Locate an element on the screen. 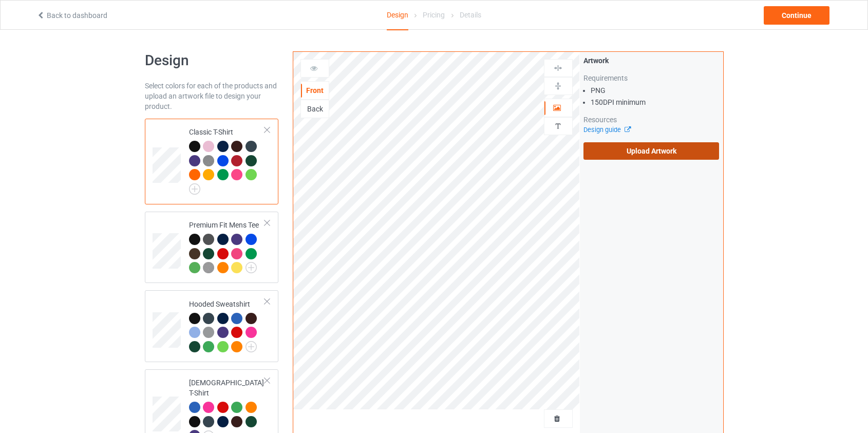 This screenshot has height=433, width=868. a: Back to dashboard is located at coordinates (72, 16).